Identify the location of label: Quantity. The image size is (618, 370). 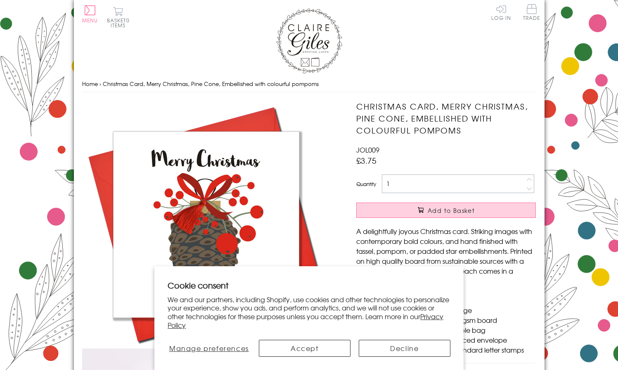
(366, 184).